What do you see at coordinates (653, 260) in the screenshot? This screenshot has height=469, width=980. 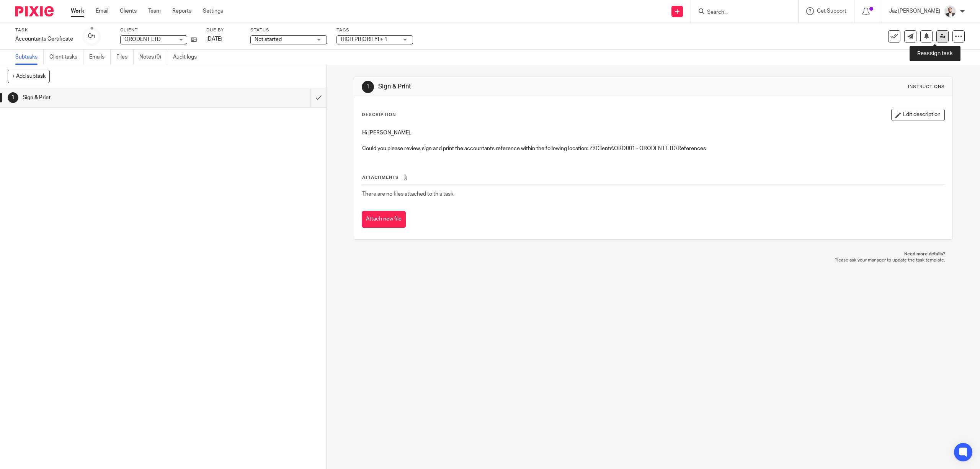 I see `p: Please ask your manager to update the task template.` at bounding box center [653, 260].